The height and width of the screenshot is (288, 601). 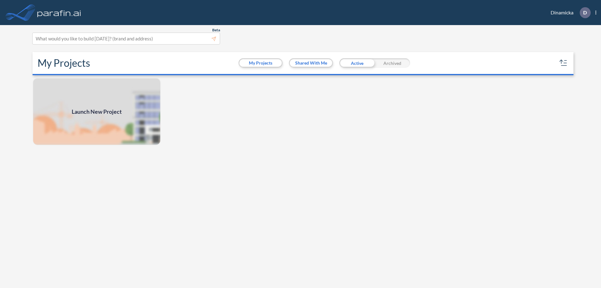 I want to click on div: Dinamicka, so click(x=569, y=13).